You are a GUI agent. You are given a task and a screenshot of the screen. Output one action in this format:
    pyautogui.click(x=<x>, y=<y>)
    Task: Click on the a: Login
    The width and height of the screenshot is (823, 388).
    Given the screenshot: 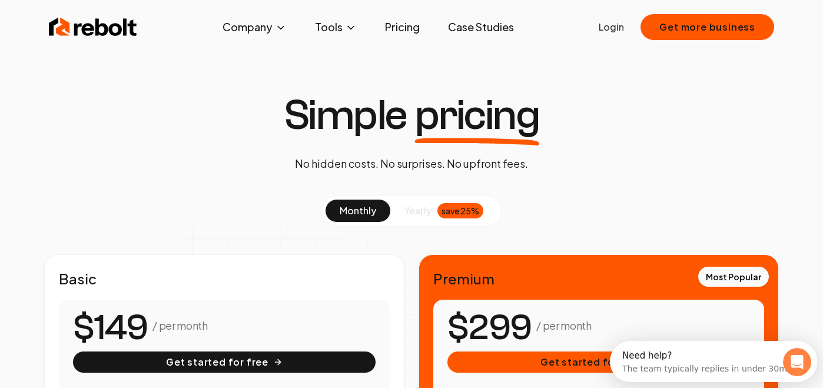 What is the action you would take?
    pyautogui.click(x=611, y=27)
    